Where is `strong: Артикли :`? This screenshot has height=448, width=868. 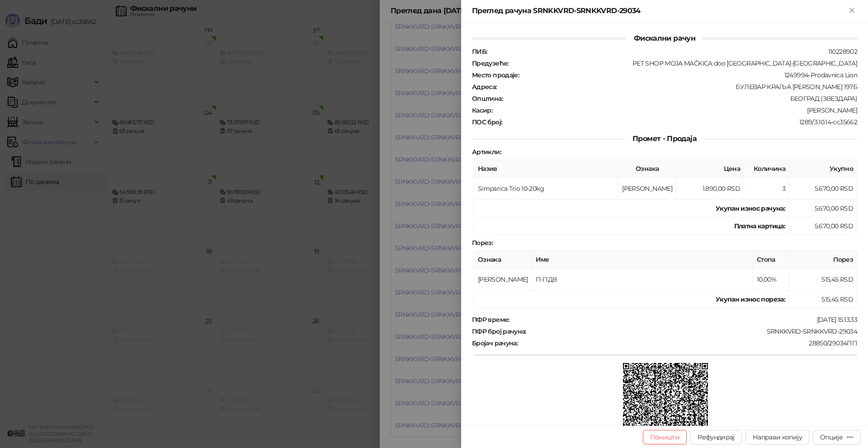
strong: Артикли : is located at coordinates (487, 152).